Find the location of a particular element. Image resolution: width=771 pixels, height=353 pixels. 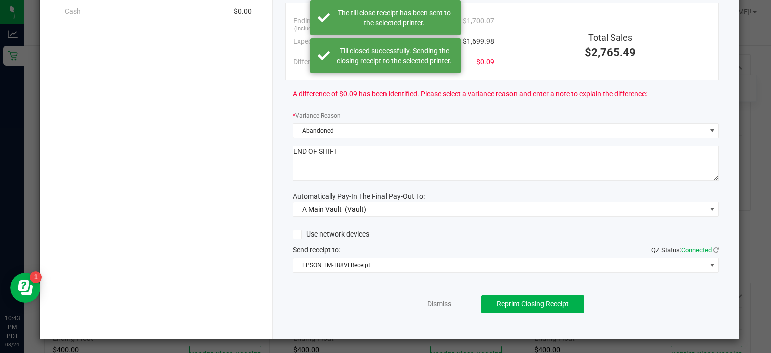

div: The till close receipt has been sent to the selected printer. is located at coordinates (394, 18).